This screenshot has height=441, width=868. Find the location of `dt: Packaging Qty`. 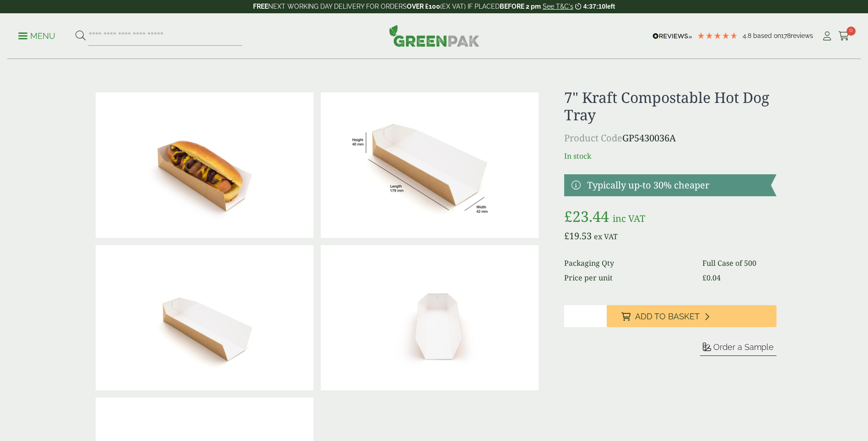

dt: Packaging Qty is located at coordinates (627, 263).